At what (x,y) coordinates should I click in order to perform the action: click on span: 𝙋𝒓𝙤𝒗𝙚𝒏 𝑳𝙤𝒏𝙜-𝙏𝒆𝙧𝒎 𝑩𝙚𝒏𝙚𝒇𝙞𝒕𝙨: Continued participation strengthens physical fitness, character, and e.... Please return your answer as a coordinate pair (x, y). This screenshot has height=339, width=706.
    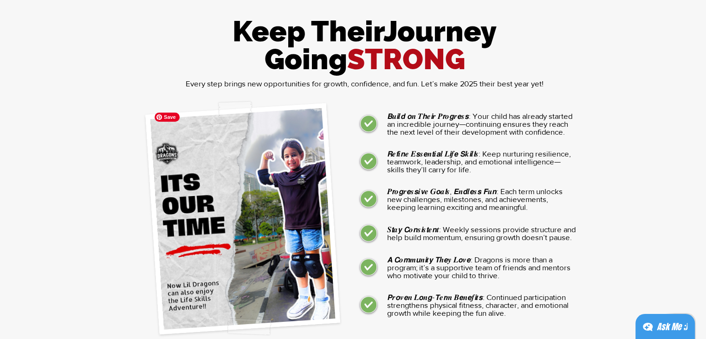
    Looking at the image, I should click on (477, 304).